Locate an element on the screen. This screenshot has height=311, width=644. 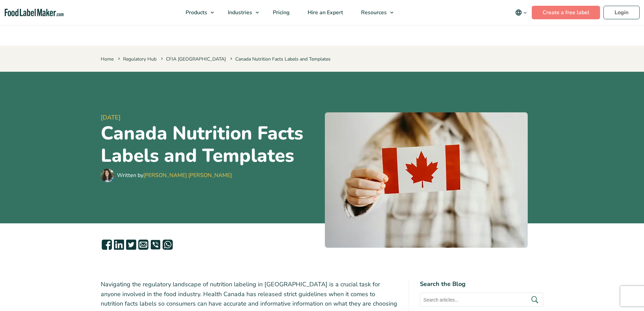
span: Industries is located at coordinates (240, 12).